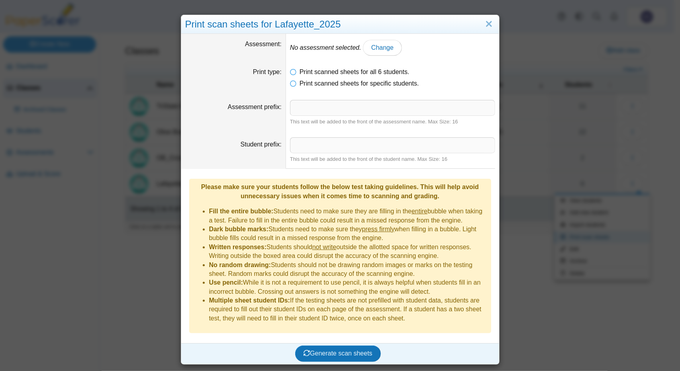  What do you see at coordinates (348, 310) in the screenshot?
I see `li: If the testing sheets are not prefilled with student data, students are required to fill out thei...` at bounding box center [348, 310].